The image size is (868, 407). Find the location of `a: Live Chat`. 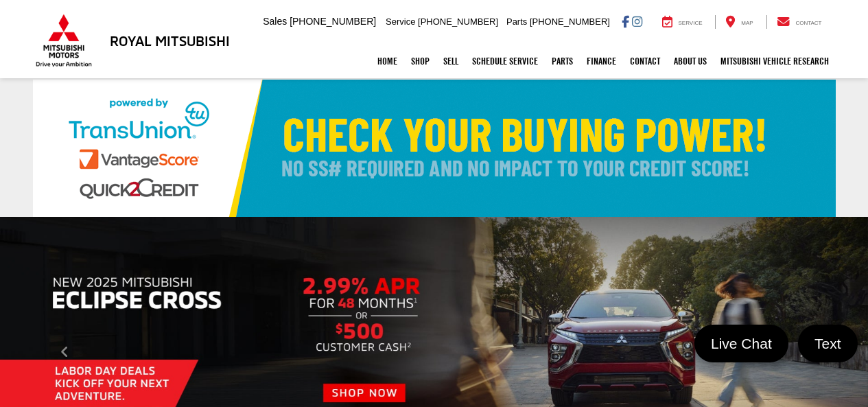

a: Live Chat is located at coordinates (741, 343).